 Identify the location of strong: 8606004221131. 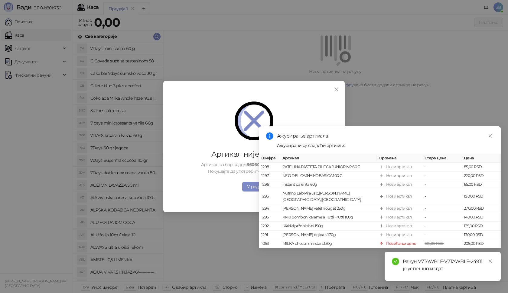
(261, 164).